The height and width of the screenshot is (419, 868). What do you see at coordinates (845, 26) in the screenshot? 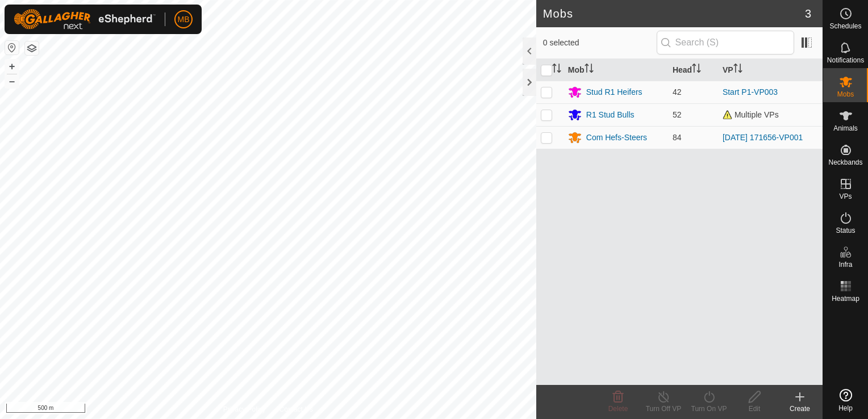
I see `span: Schedules` at bounding box center [845, 26].